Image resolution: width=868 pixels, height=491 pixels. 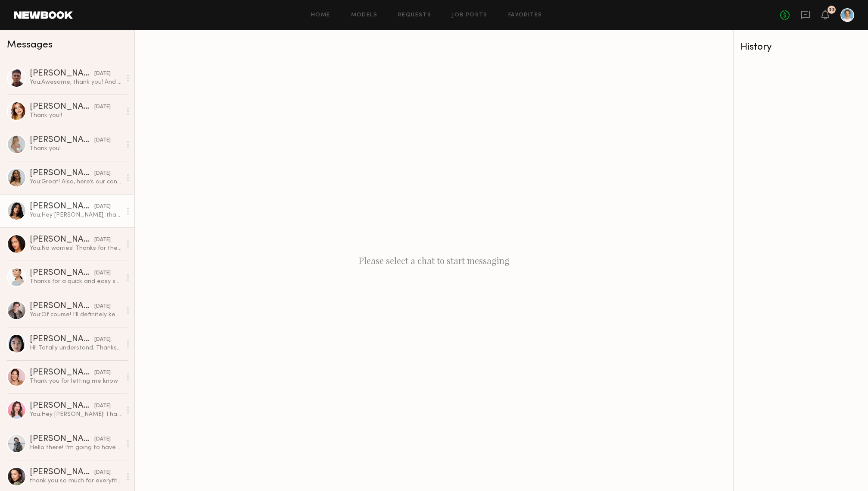 I want to click on a: Job Posts, so click(x=469, y=15).